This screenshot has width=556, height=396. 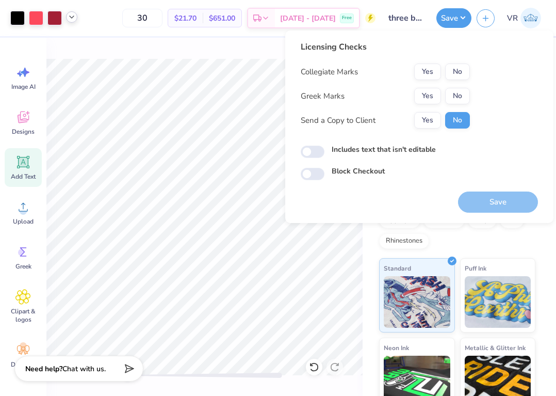 What do you see at coordinates (322, 96) in the screenshot?
I see `div: Greek Marks` at bounding box center [322, 96].